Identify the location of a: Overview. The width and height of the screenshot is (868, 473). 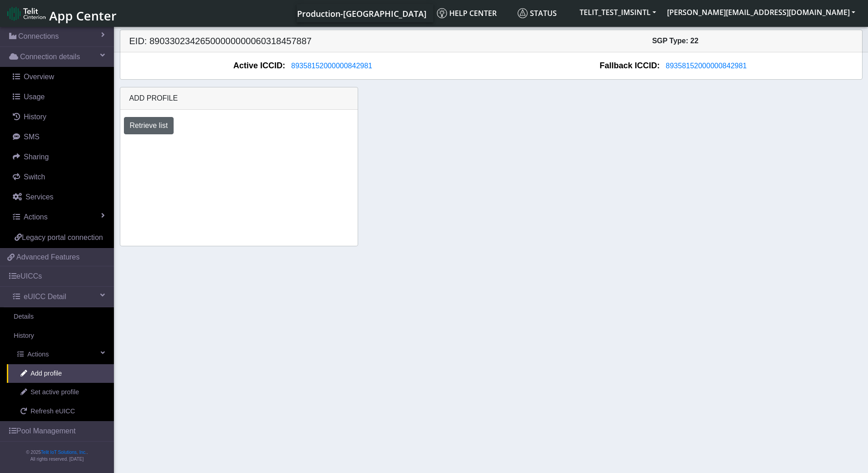
(59, 77).